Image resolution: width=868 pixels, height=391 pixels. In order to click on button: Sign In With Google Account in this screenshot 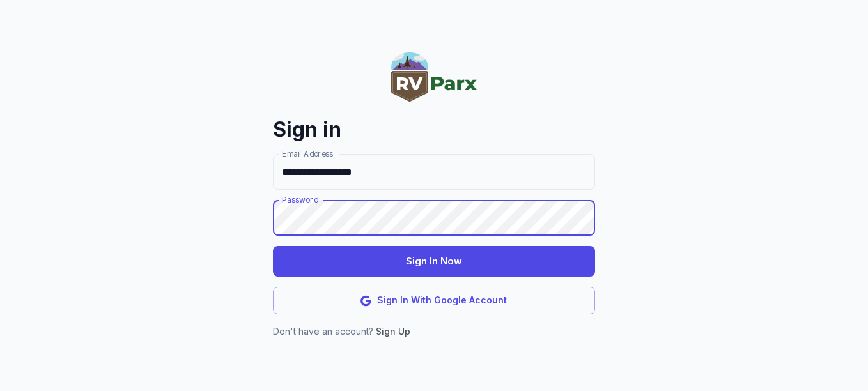, I will do `click(434, 301)`.